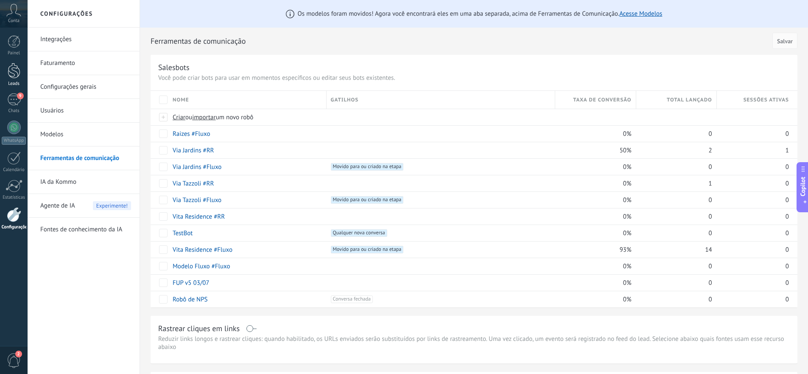 This screenshot has width=808, height=374. What do you see at coordinates (14, 21) in the screenshot?
I see `span: Conta` at bounding box center [14, 21].